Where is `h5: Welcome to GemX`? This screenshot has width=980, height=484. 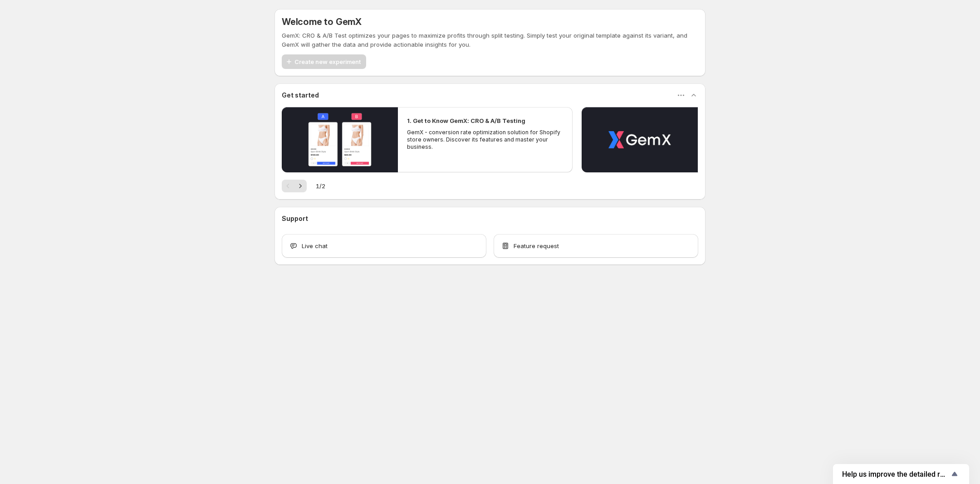 h5: Welcome to GemX is located at coordinates (321, 22).